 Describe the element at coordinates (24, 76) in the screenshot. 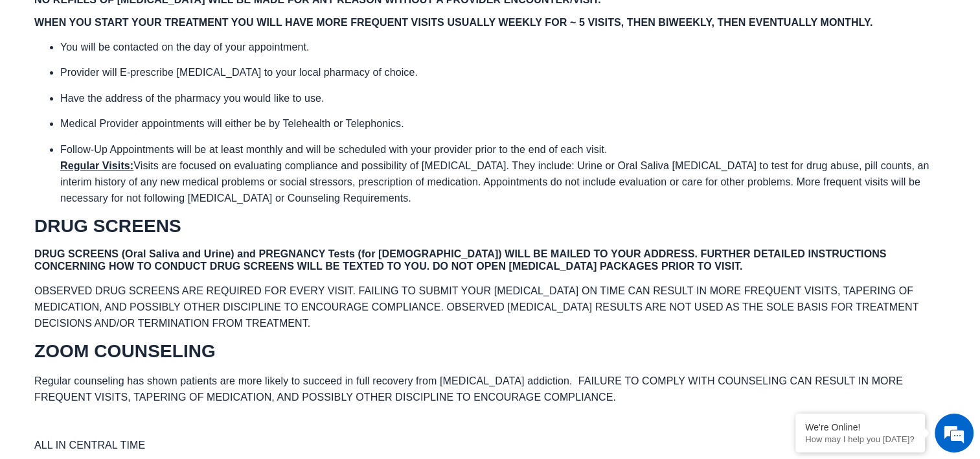

I see `div: Navigation go back` at that location.